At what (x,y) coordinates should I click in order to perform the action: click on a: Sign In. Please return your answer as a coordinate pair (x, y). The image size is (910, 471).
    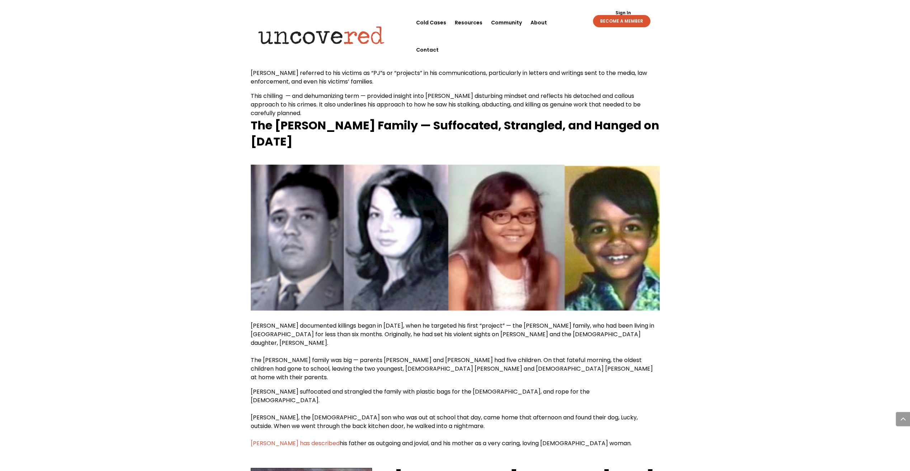
    Looking at the image, I should click on (623, 13).